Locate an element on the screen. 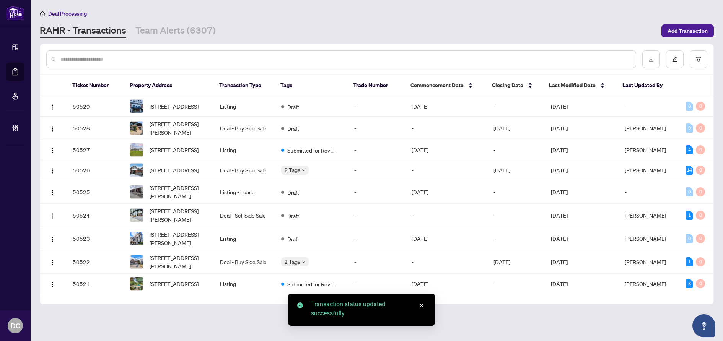  td: 50526 is located at coordinates (95, 170).